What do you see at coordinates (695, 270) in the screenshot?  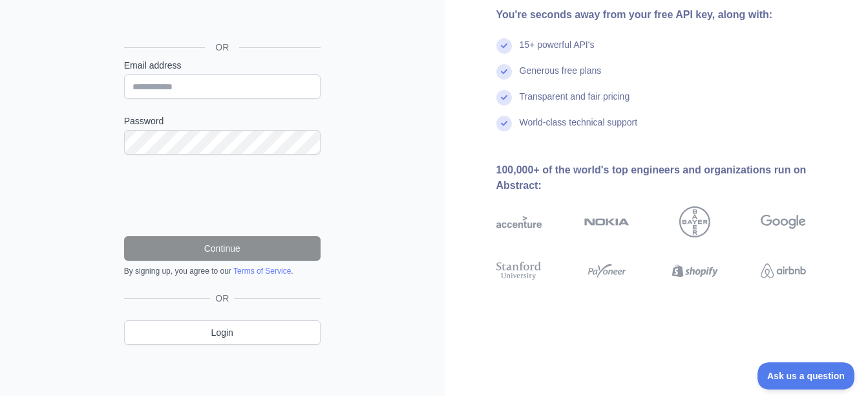 I see `img: shopify` at bounding box center [695, 270].